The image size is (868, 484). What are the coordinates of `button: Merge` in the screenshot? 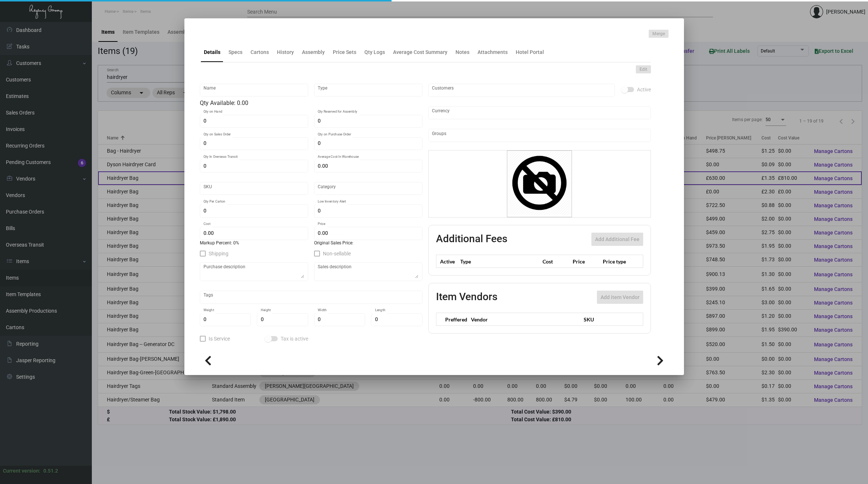 It's located at (659, 34).